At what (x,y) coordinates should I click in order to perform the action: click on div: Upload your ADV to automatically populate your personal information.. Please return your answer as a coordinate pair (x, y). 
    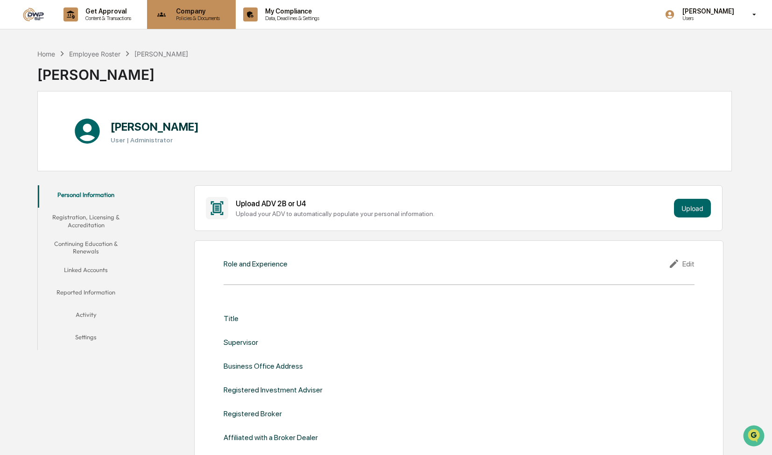
    Looking at the image, I should click on (452, 214).